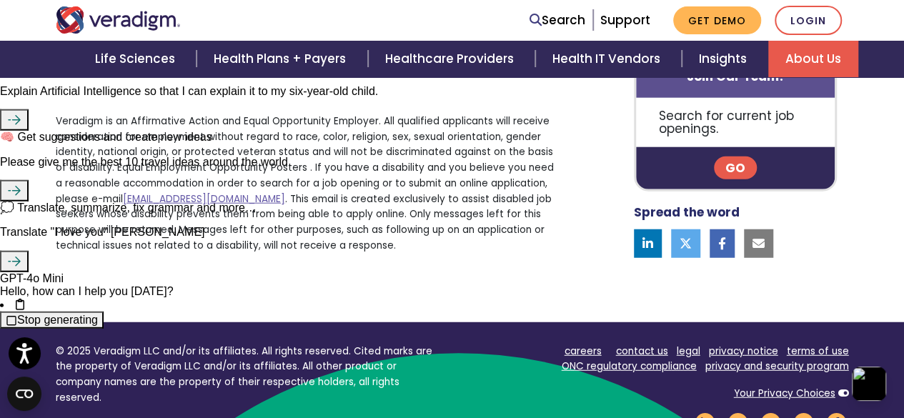 This screenshot has width=904, height=418. I want to click on a: Your Privacy Choices, so click(784, 393).